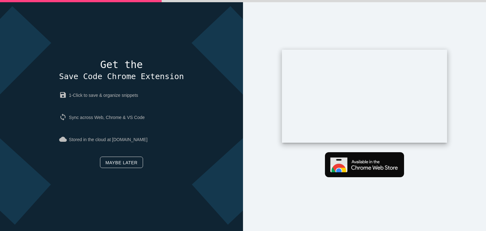  What do you see at coordinates (121, 76) in the screenshot?
I see `span: Save Code Chrome Extension` at bounding box center [121, 76].